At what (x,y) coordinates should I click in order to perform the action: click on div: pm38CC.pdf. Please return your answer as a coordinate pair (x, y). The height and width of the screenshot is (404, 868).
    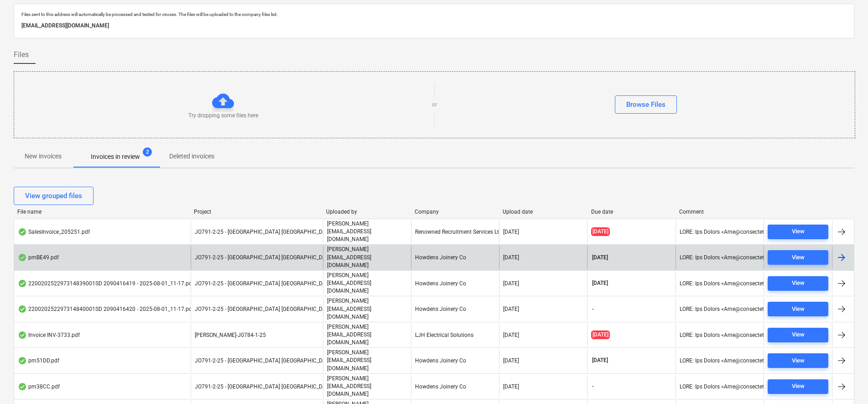
    Looking at the image, I should click on (39, 387).